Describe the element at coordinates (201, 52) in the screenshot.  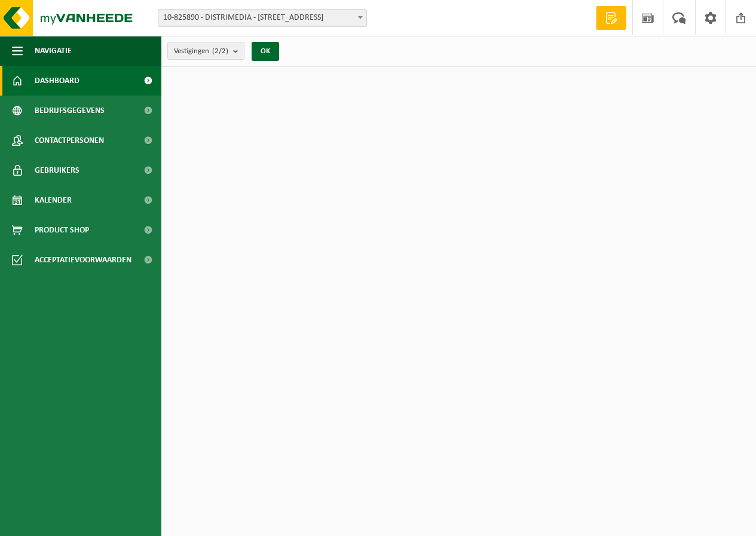
I see `span: Vestigingen` at that location.